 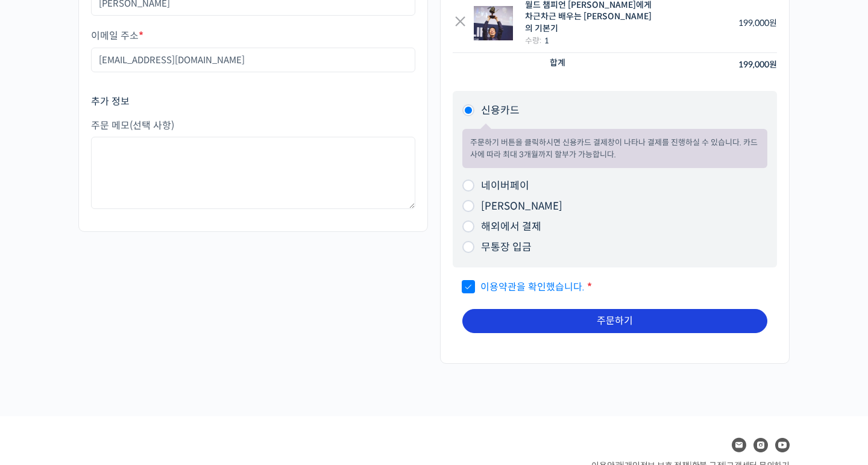 What do you see at coordinates (459, 23) in the screenshot?
I see `a: Remove this item` at bounding box center [459, 23].